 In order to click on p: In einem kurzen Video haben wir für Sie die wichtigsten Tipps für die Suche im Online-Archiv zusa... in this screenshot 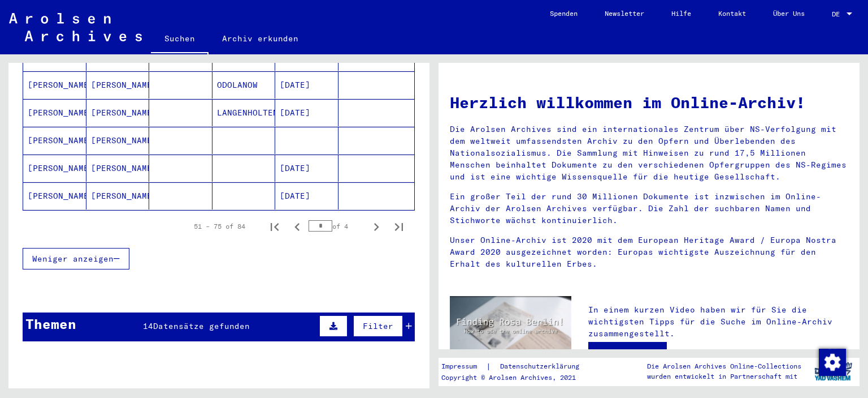, I will do `click(718, 321)`.